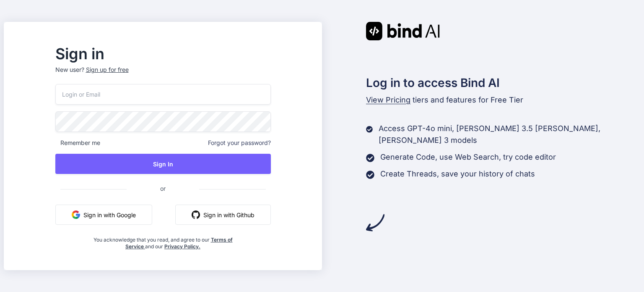 The height and width of the screenshot is (292, 644). What do you see at coordinates (223, 214) in the screenshot?
I see `button: Sign in with Github` at bounding box center [223, 214].